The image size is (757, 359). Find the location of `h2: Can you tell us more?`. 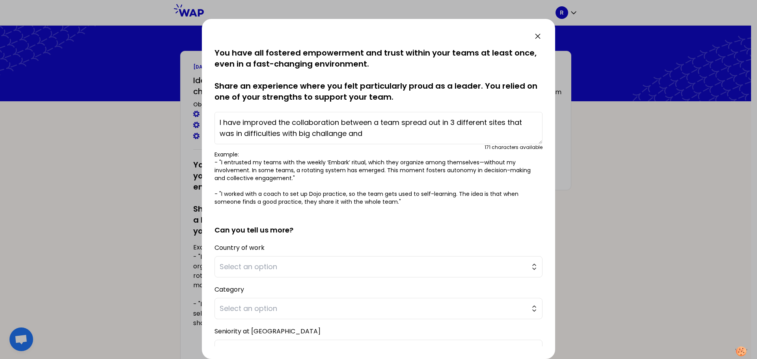

h2: Can you tell us more? is located at coordinates (379, 224).